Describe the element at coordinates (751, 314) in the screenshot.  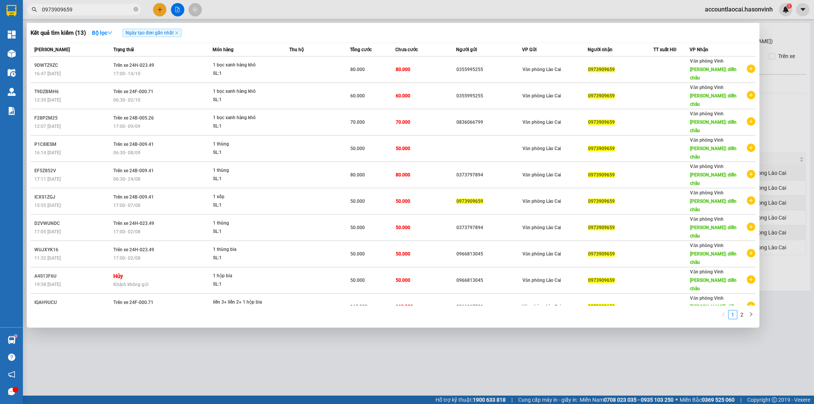
I see `span: right` at that location.